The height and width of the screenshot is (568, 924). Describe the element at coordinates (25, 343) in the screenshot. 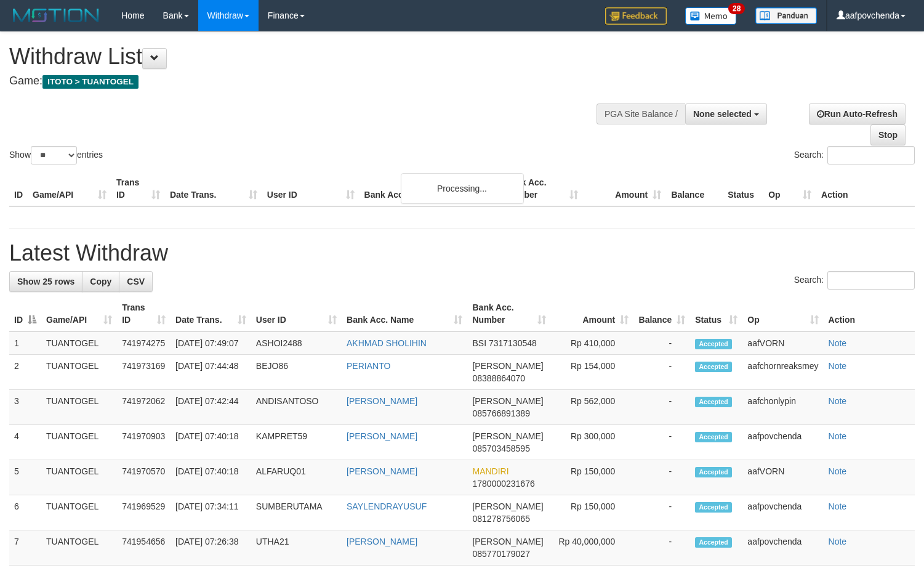

I see `td: 1` at that location.